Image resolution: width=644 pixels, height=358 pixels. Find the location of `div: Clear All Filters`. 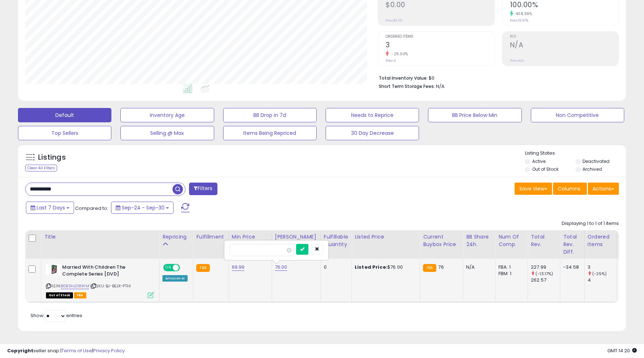

div: Clear All Filters is located at coordinates (41, 168).